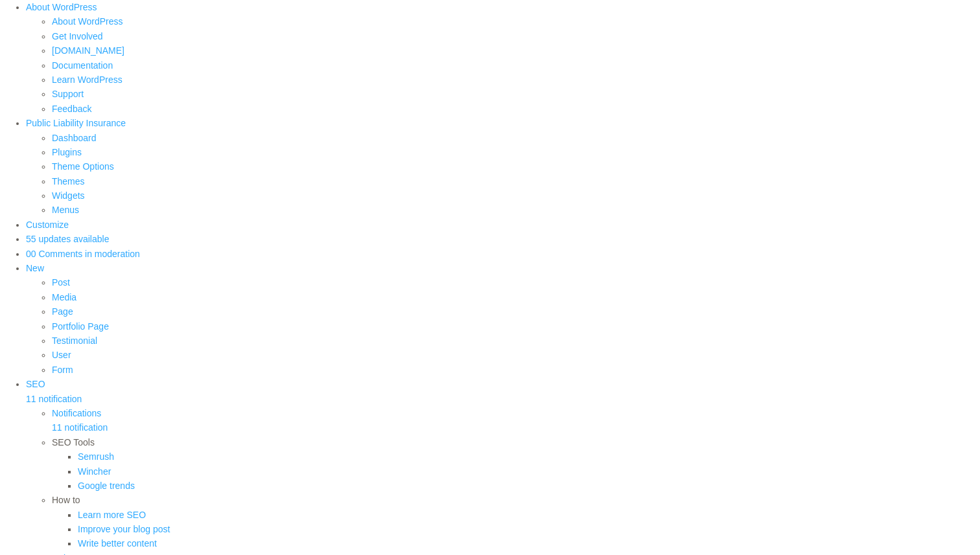 The image size is (980, 555). I want to click on a: Semrush, so click(96, 456).